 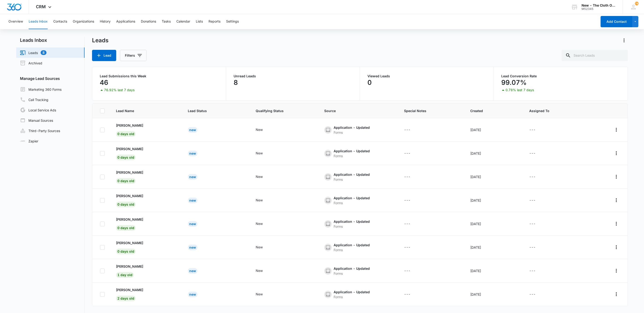 I want to click on h3: Manage Lead Sources, so click(x=50, y=78).